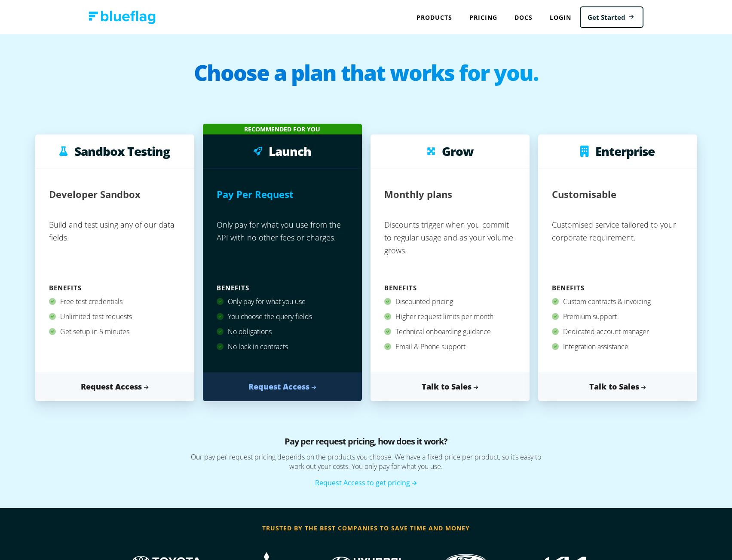 This screenshot has height=560, width=732. I want to click on div: You choose the query fields, so click(282, 317).